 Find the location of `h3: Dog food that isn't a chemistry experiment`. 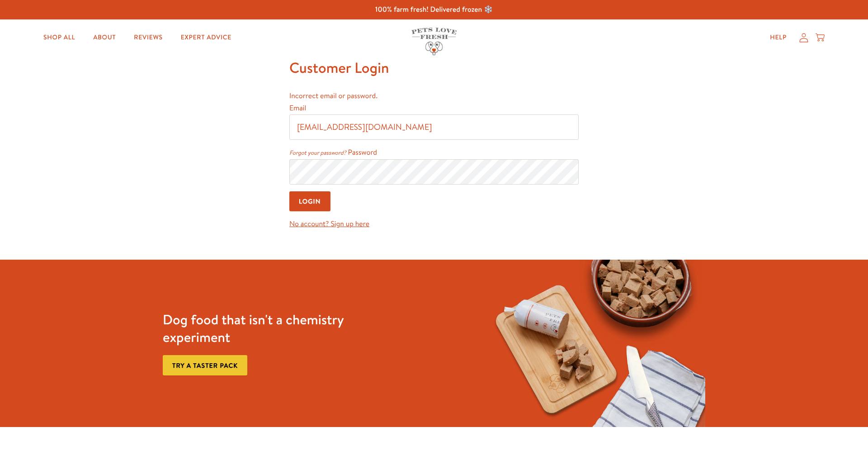

h3: Dog food that isn't a chemistry experiment is located at coordinates (274, 328).